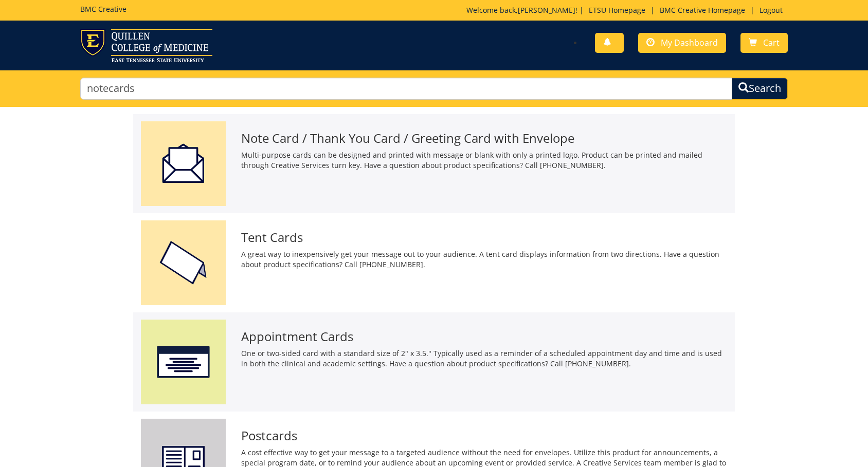 The image size is (868, 467). Describe the element at coordinates (484, 358) in the screenshot. I see `p: One or two-sided card with a standard size of 2" x 3.5." Typically used as a reminder of a schedu...` at that location.